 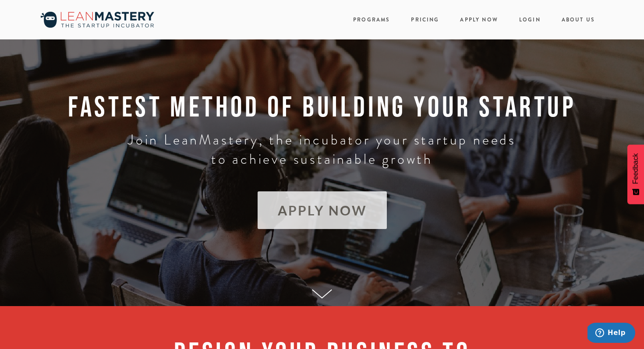 What do you see at coordinates (635, 169) in the screenshot?
I see `span: Feedback` at bounding box center [635, 169].